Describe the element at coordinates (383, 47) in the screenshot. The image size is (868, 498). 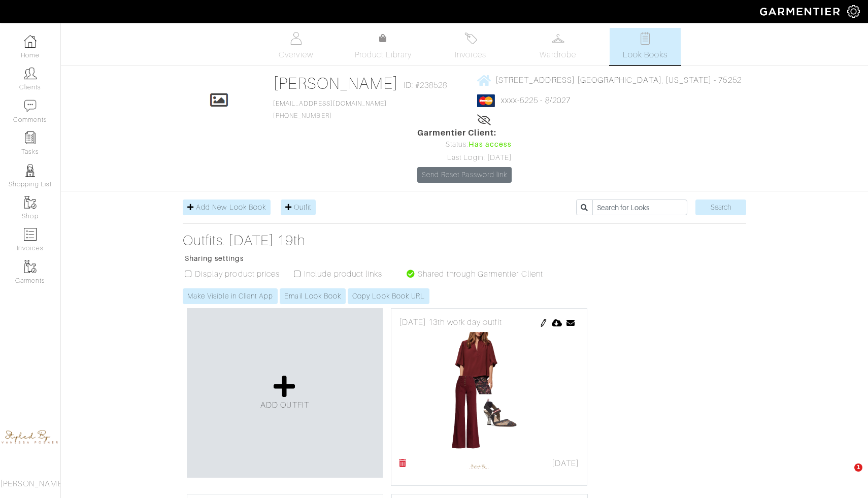
I see `a: Product Library` at that location.